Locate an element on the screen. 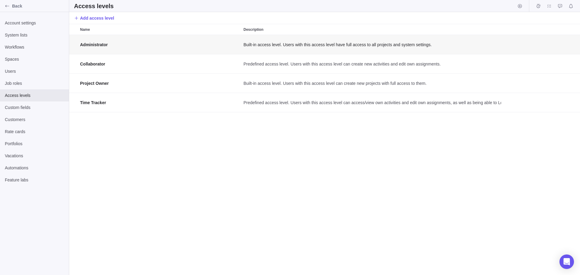 Image resolution: width=580 pixels, height=275 pixels. div: Project Owner is located at coordinates (159, 83).